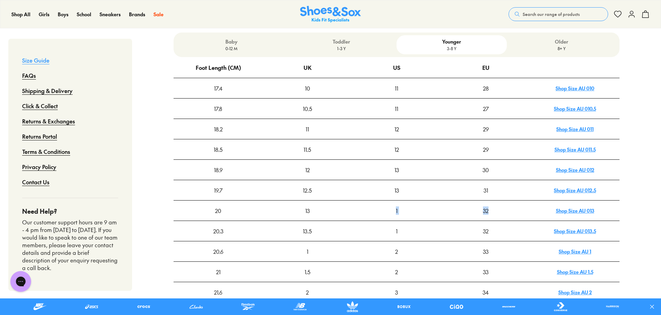  What do you see at coordinates (342, 48) in the screenshot?
I see `p: 1-3 Y` at bounding box center [342, 48].